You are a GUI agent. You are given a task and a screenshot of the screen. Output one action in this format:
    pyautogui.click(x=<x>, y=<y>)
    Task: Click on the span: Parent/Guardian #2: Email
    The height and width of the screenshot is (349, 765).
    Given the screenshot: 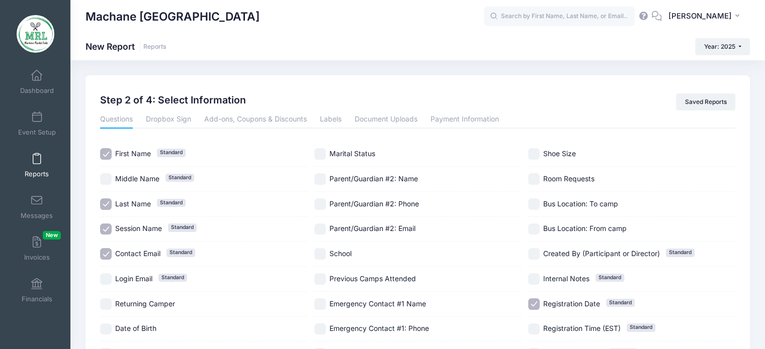 What is the action you would take?
    pyautogui.click(x=372, y=228)
    